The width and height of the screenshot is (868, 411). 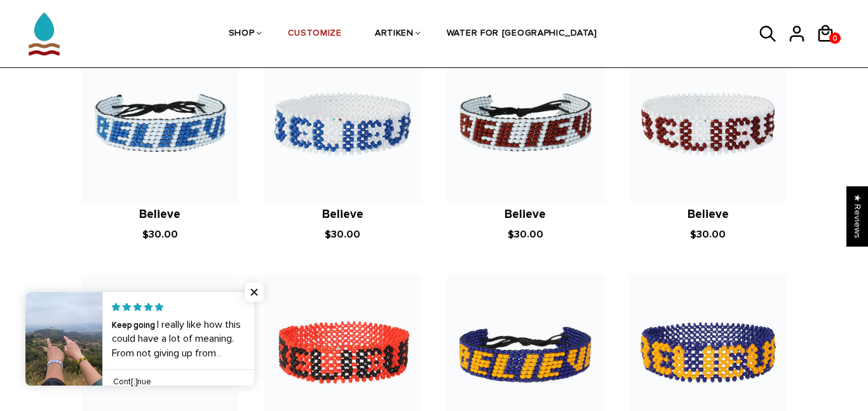 I want to click on span: Close popup widget, so click(x=254, y=293).